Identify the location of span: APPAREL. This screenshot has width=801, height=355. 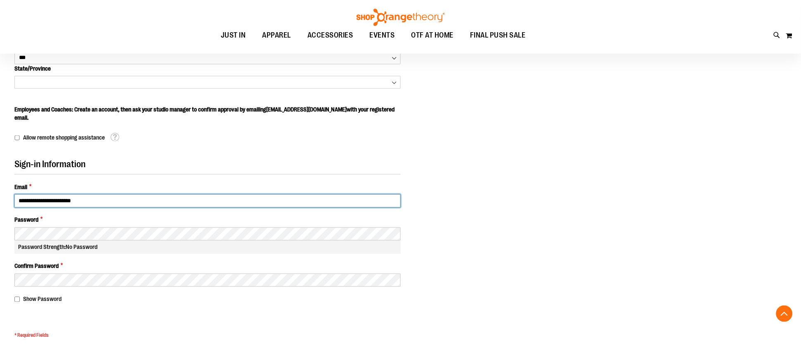
(277, 35).